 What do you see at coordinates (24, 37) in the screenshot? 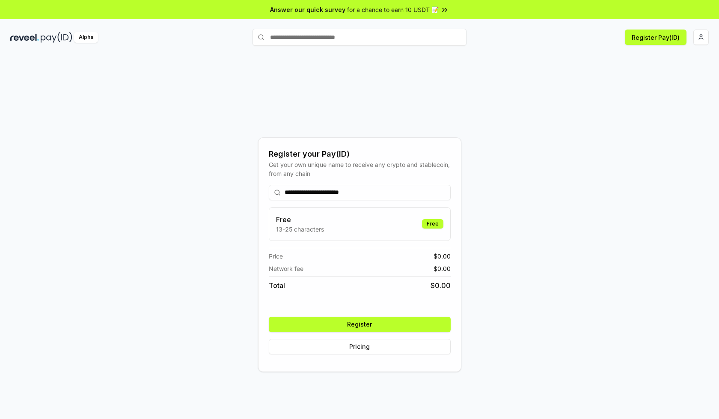
I see `img: reveel_dark` at bounding box center [24, 37].